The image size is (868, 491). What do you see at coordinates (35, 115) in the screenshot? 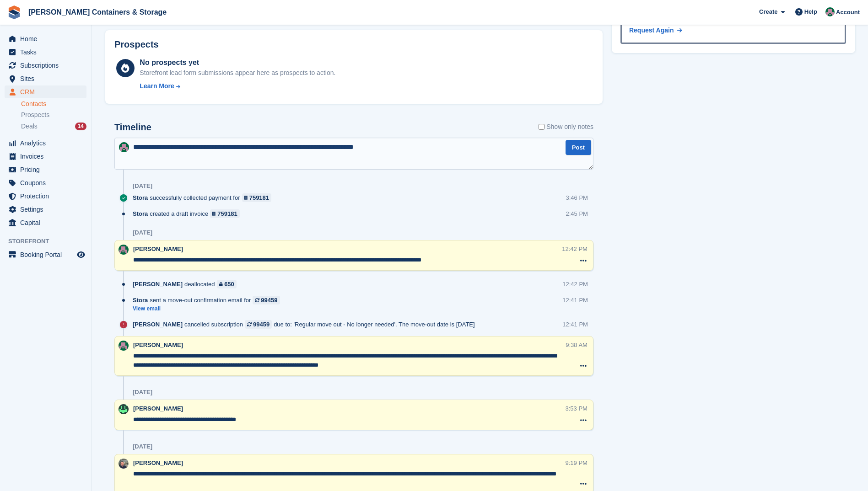
I see `span: Prospects` at bounding box center [35, 115].